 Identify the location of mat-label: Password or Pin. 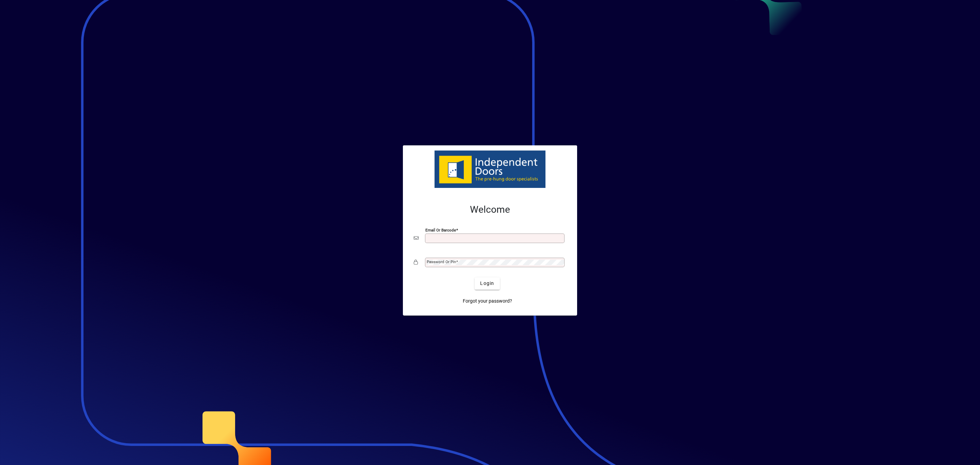
(441, 262).